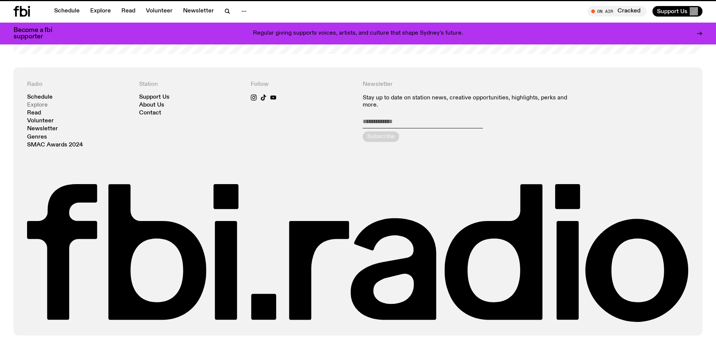  I want to click on h4: Follow, so click(302, 84).